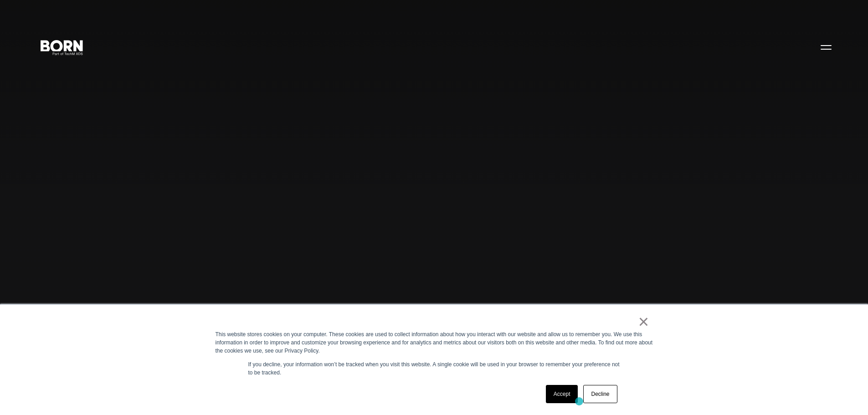 This screenshot has height=415, width=868. Describe the element at coordinates (826, 47) in the screenshot. I see `button: Open` at that location.